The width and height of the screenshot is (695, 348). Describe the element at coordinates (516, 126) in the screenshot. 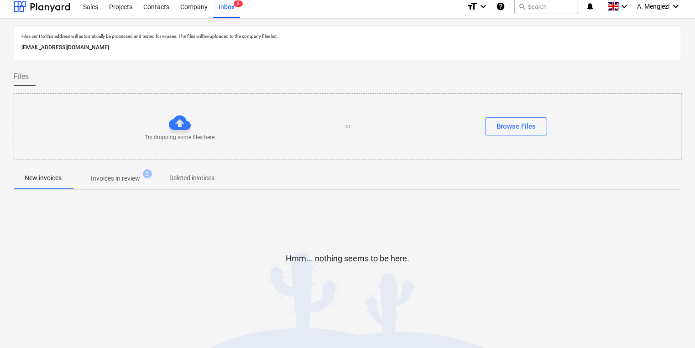

I see `button: Browse Files` at that location.